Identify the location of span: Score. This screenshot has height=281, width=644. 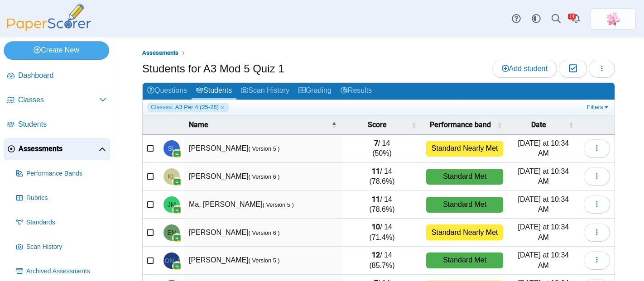
(377, 125).